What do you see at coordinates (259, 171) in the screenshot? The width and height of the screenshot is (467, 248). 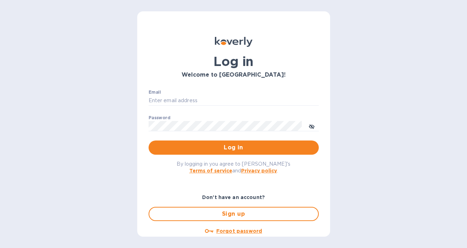 I see `b: Privacy policy` at bounding box center [259, 171].